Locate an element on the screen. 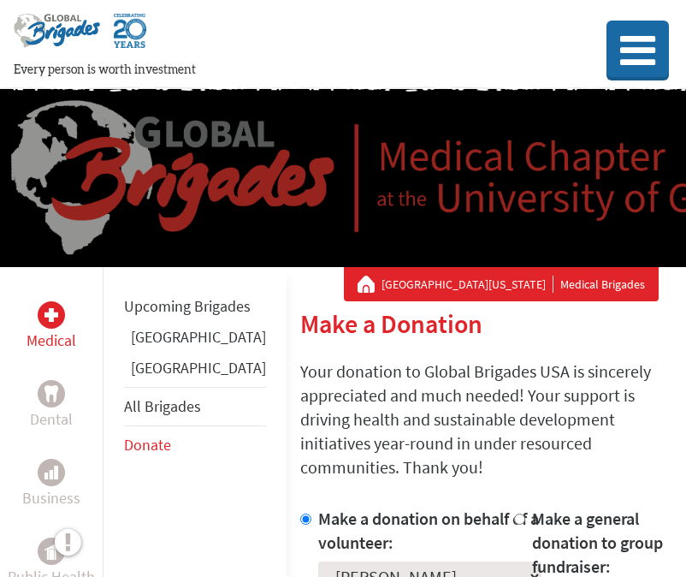 The height and width of the screenshot is (577, 686). p: Medical is located at coordinates (51, 341).